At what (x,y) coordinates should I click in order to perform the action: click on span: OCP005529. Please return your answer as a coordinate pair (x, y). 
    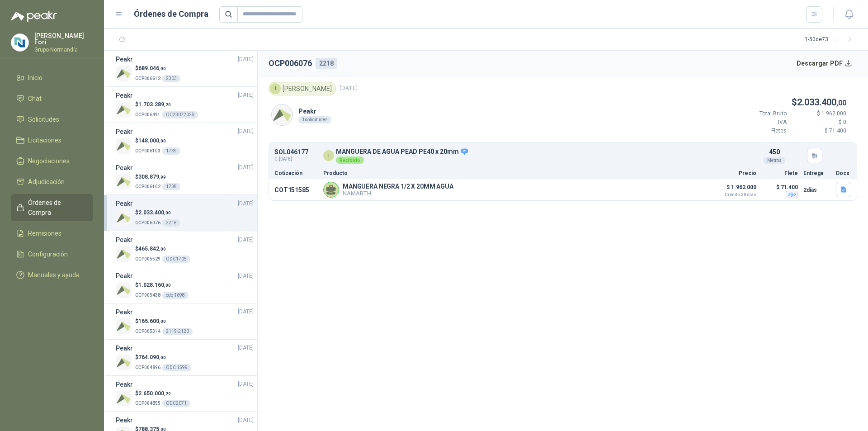
    Looking at the image, I should click on (148, 259).